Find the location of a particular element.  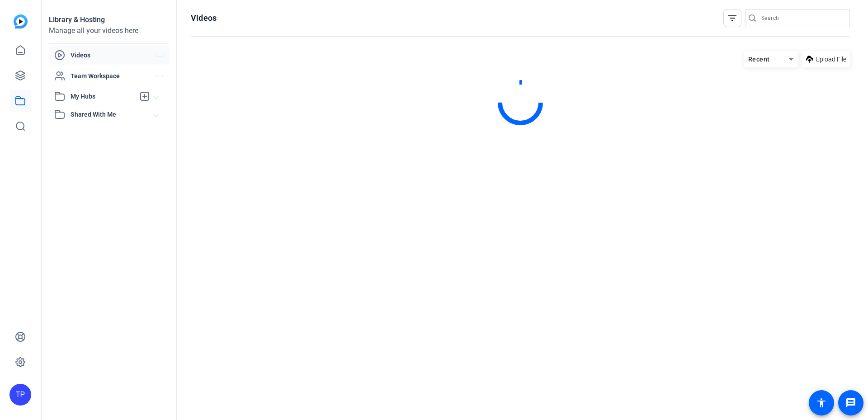

button: Upload File is located at coordinates (826, 59).